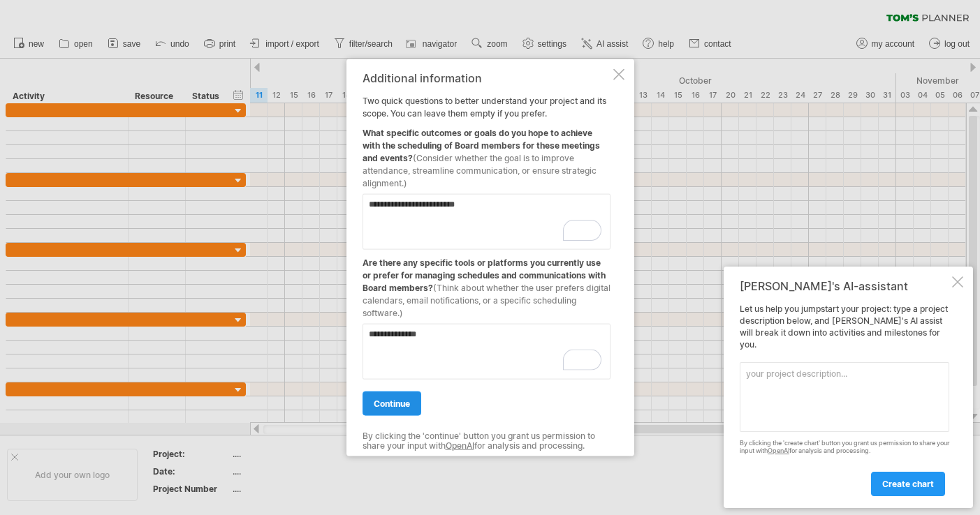 The width and height of the screenshot is (980, 515). Describe the element at coordinates (391, 404) in the screenshot. I see `a: continue` at that location.